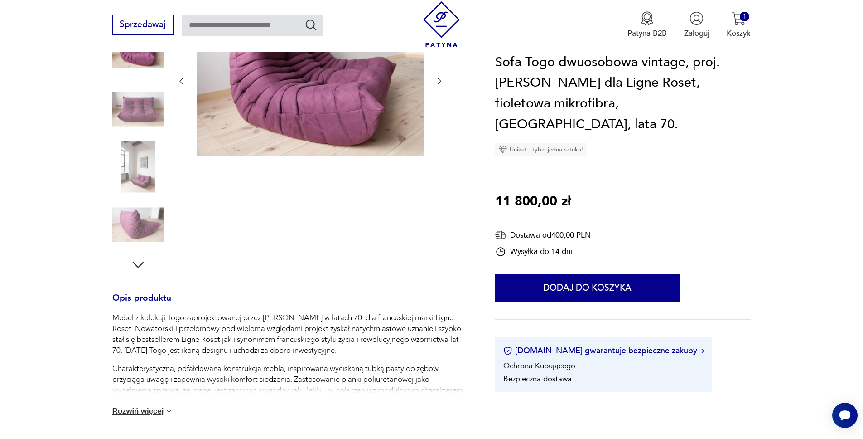 The height and width of the screenshot is (439, 863). I want to click on button: Zaloguj, so click(697, 25).